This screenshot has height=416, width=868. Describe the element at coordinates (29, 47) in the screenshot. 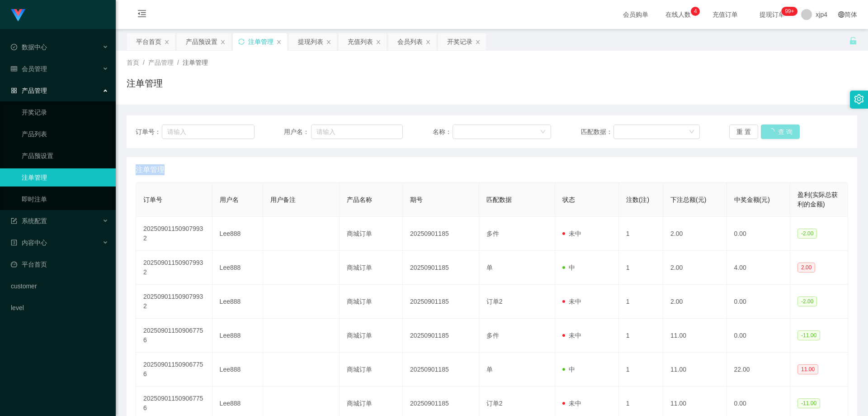

I see `span: 数据中心` at that location.